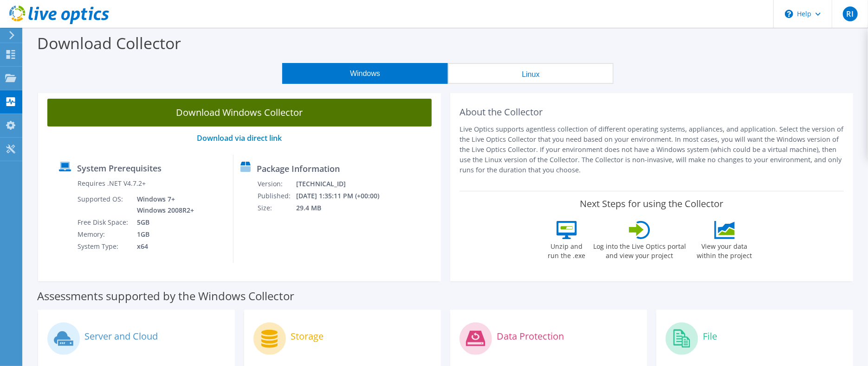 The height and width of the screenshot is (366, 868). What do you see at coordinates (640, 250) in the screenshot?
I see `label: Log into the Live Optics portal and view your project` at bounding box center [640, 250].